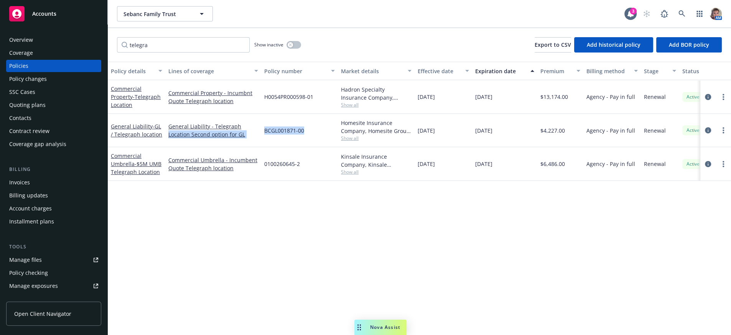 Image resolution: width=731 pixels, height=335 pixels. Describe the element at coordinates (54, 92) in the screenshot. I see `a: SSC Cases` at that location.